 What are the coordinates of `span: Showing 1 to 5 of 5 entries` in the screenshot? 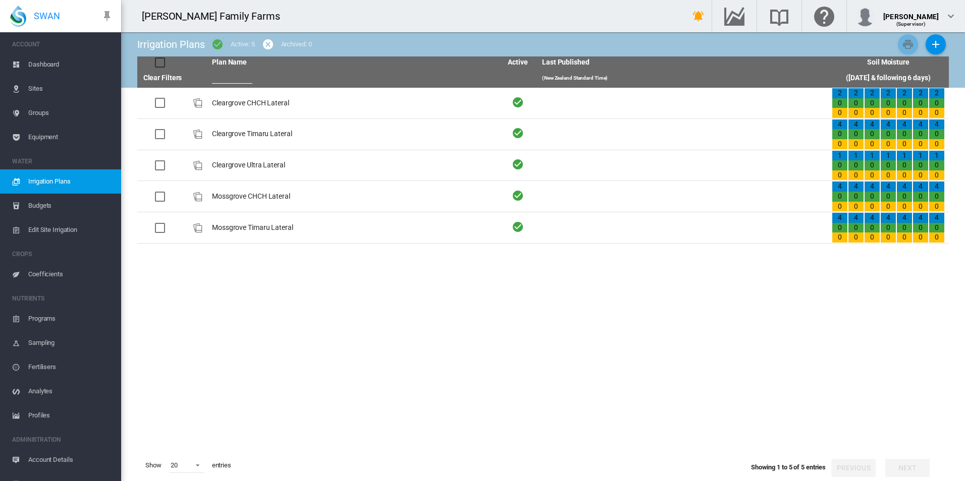 It's located at (788, 467).